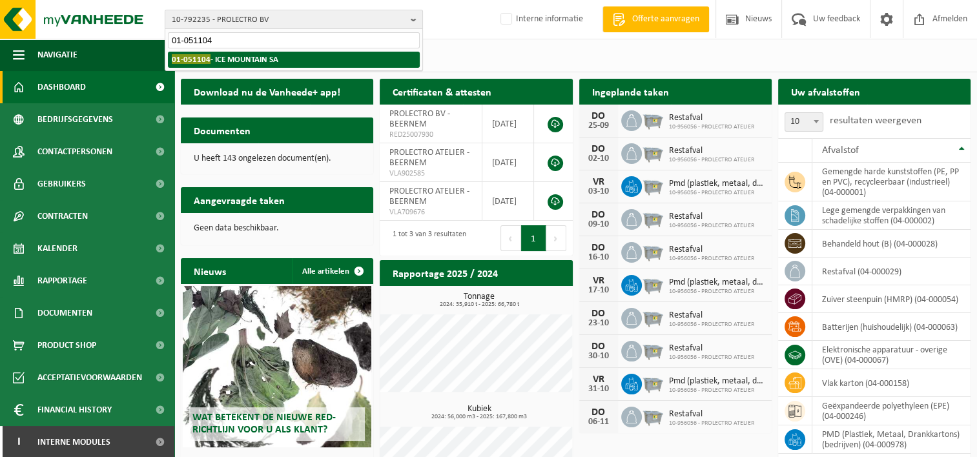 The width and height of the screenshot is (977, 457). What do you see at coordinates (599, 291) in the screenshot?
I see `div: 17-10` at bounding box center [599, 291].